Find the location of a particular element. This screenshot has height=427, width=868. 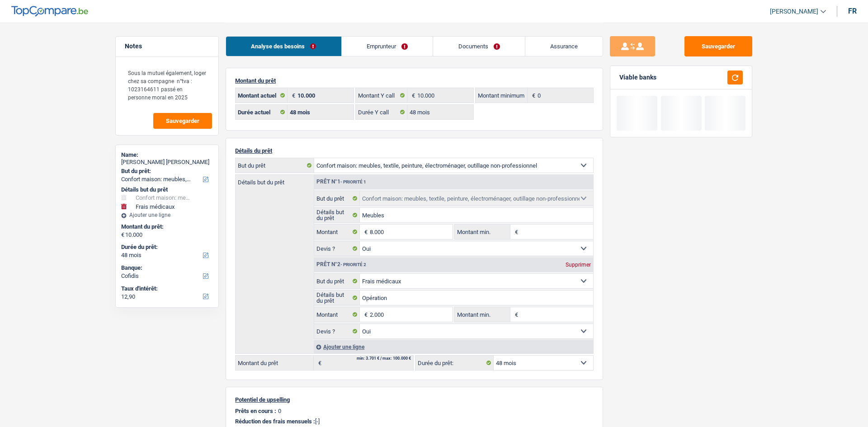

p: 0 is located at coordinates (279, 411).